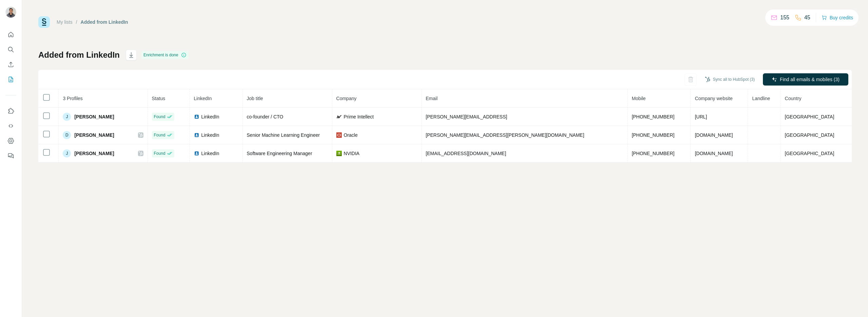 This screenshot has height=317, width=868. What do you see at coordinates (806, 79) in the screenshot?
I see `button: Find all emails & mobiles (3)` at bounding box center [806, 79].